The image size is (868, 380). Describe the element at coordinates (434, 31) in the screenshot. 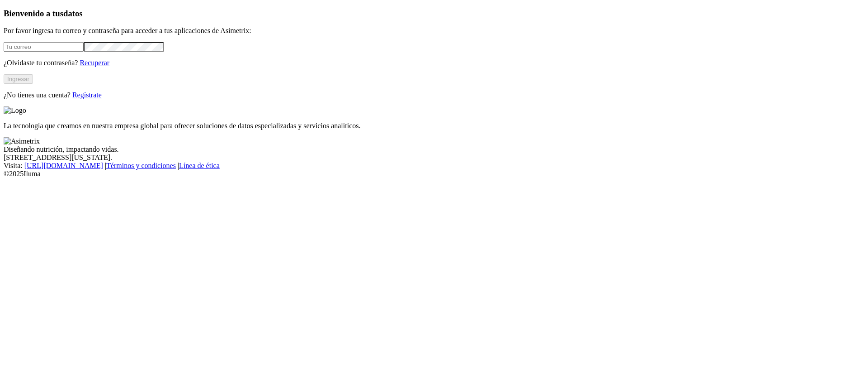

I see `p: Por favor ingresa tu correo y contraseña para acceder a tus aplicaciones de Asimetrix:` at that location.